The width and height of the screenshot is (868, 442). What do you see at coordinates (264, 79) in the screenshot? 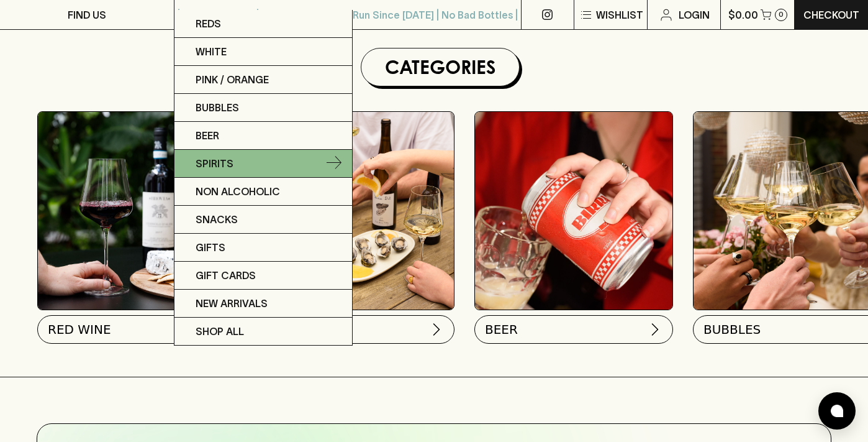
I see `a: Pink / Orange` at bounding box center [264, 79].